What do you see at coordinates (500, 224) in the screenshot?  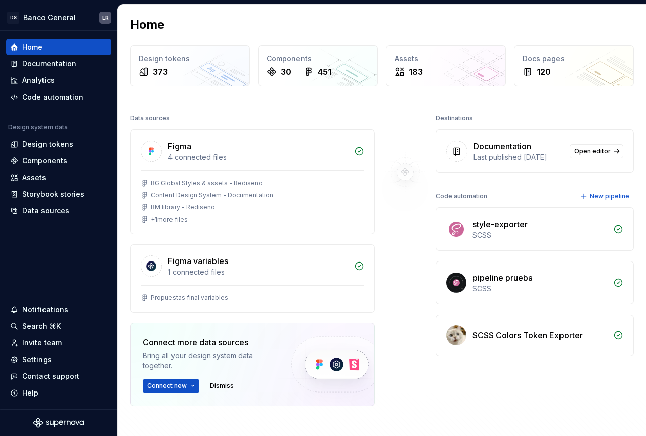 I see `div: style-exporter` at bounding box center [500, 224].